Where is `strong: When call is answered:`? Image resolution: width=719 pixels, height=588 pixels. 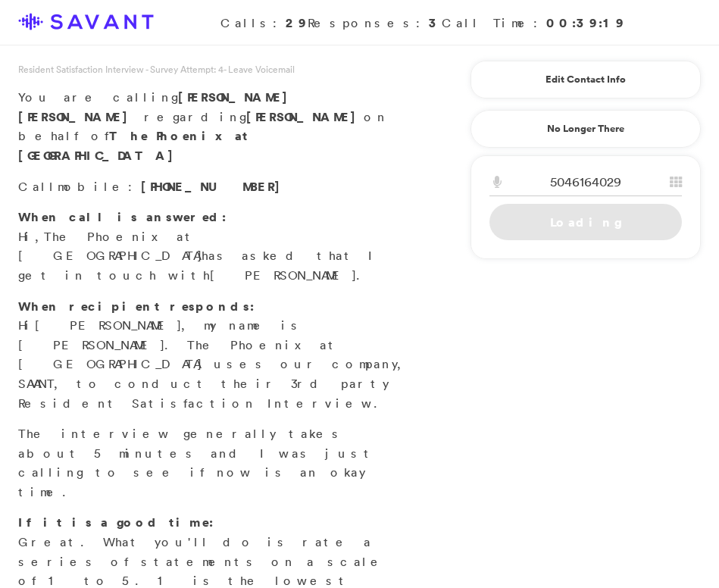 strong: When call is answered: is located at coordinates (122, 217).